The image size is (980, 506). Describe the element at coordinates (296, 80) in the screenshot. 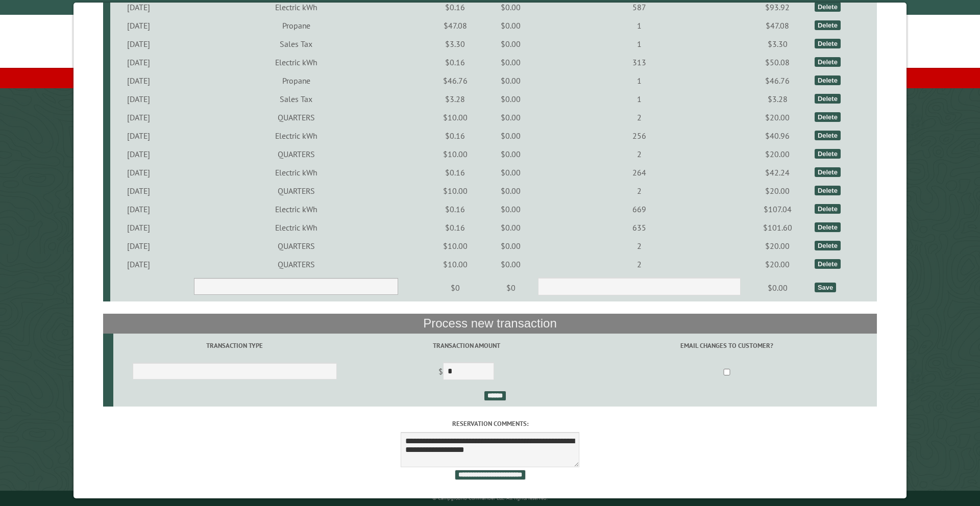

I see `td: Propane` at that location.